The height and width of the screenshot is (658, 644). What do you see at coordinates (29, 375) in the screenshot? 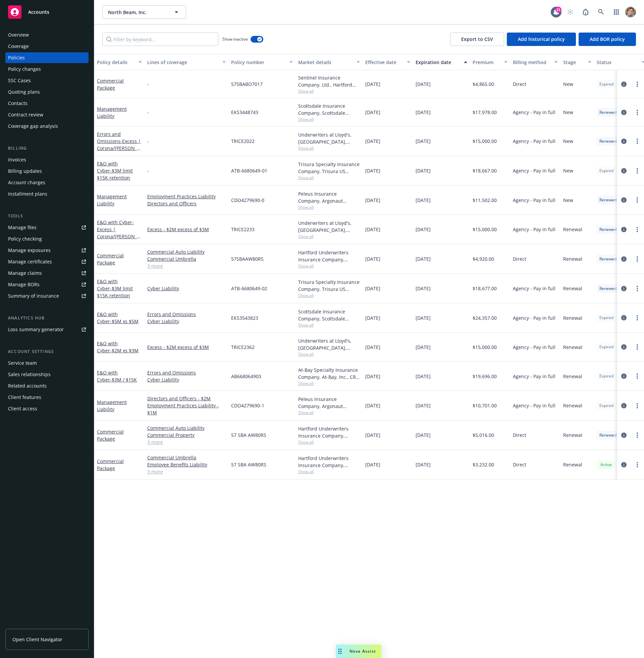
I see `div: Sales relationships` at bounding box center [29, 375].